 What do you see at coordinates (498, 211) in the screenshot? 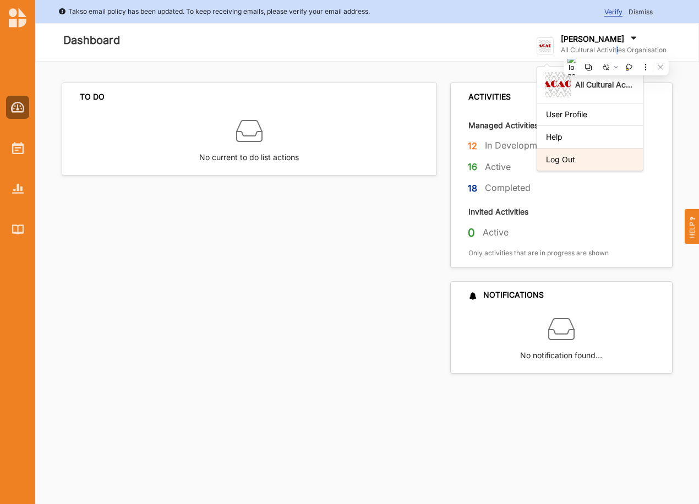
I see `label: Invited Activities` at bounding box center [498, 211].